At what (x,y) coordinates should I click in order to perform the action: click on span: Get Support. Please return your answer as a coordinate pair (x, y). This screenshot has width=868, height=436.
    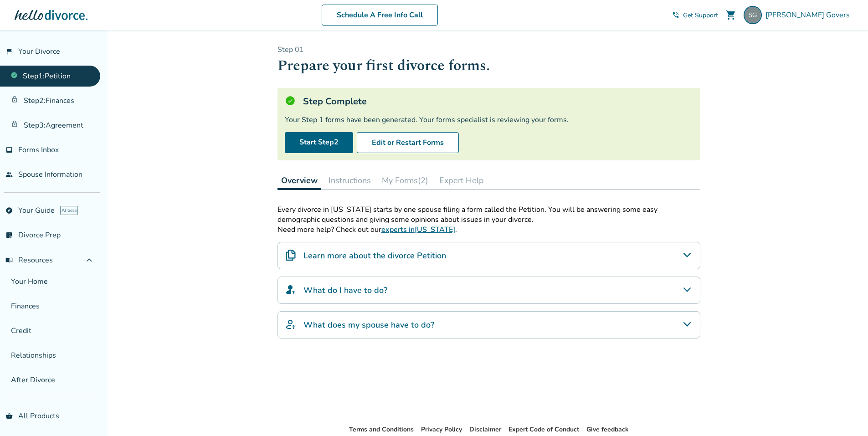
    Looking at the image, I should click on (700, 15).